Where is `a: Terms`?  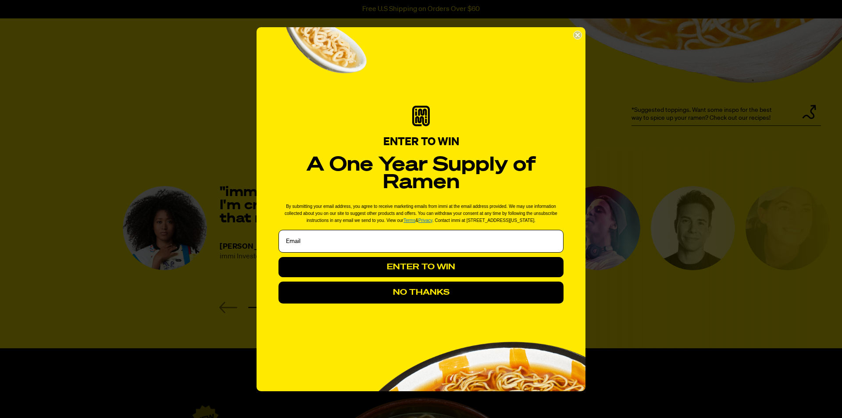 a: Terms is located at coordinates (409, 220).